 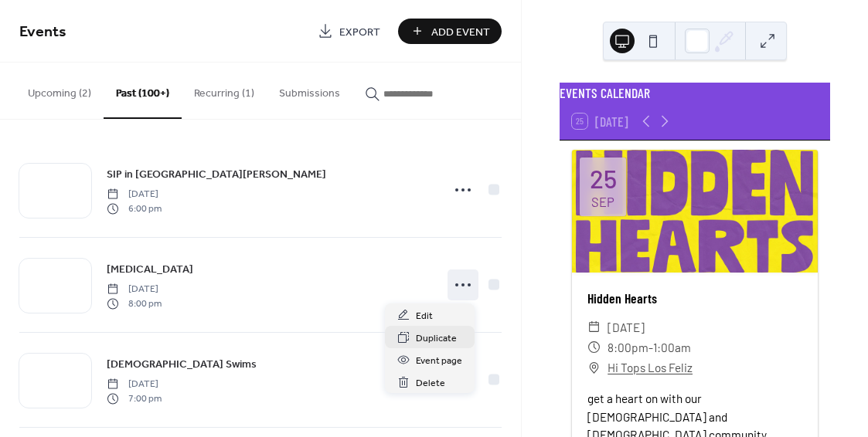 What do you see at coordinates (43, 31) in the screenshot?
I see `span: Events` at bounding box center [43, 31].